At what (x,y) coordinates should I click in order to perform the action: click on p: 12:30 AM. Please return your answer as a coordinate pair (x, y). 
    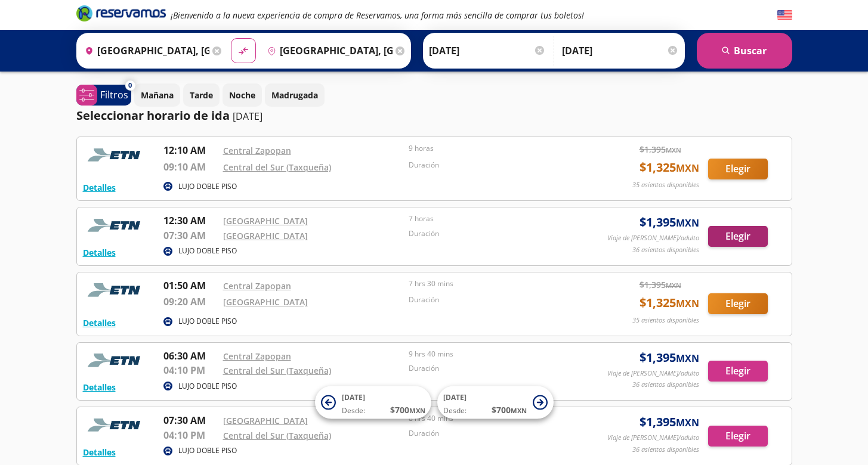
    Looking at the image, I should click on (190, 221).